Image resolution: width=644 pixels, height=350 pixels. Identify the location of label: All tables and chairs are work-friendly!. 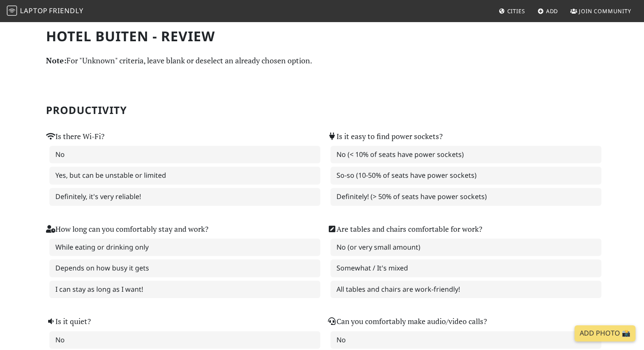
(466, 290).